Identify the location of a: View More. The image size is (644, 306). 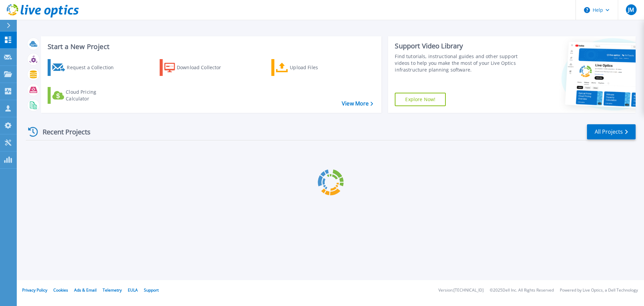
(357, 103).